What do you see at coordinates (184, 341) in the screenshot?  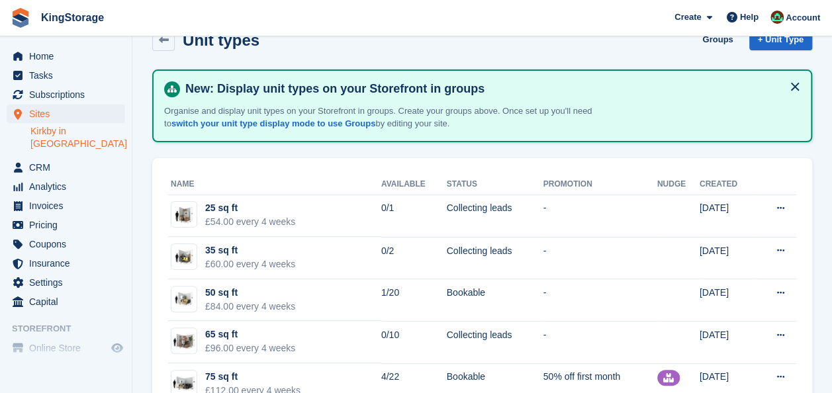 I see `img: 65-sqft-unit.jpg` at bounding box center [184, 341].